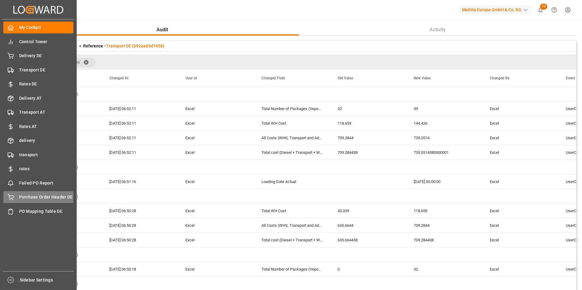 This screenshot has height=290, width=582. What do you see at coordinates (162, 30) in the screenshot?
I see `button: Audit` at bounding box center [162, 30].